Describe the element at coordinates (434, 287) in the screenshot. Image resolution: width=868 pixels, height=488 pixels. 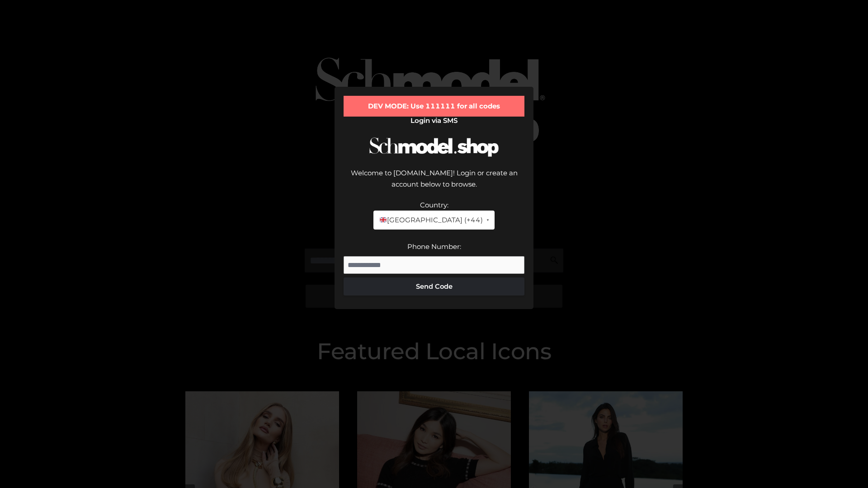
I see `button: Send Code` at that location.